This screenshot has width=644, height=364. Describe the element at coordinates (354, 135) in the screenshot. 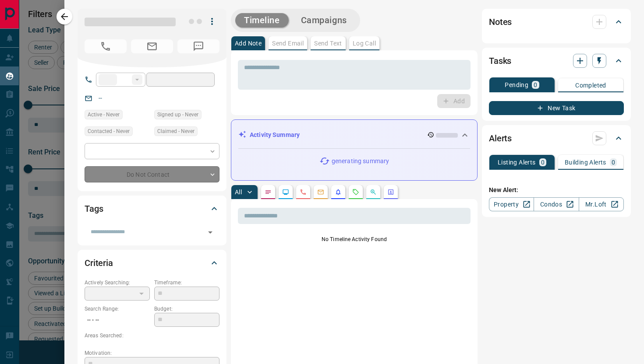

I see `div: Activity Summary` at that location.